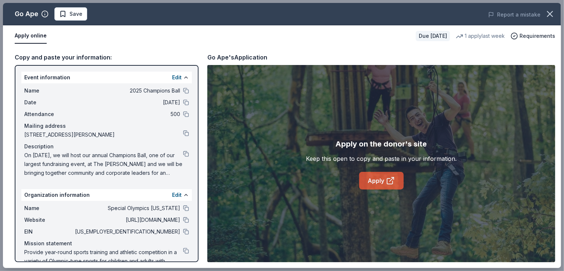 The height and width of the screenshot is (271, 564). Describe the element at coordinates (381, 159) in the screenshot. I see `div: Keep this open to copy and paste in your information.` at that location.